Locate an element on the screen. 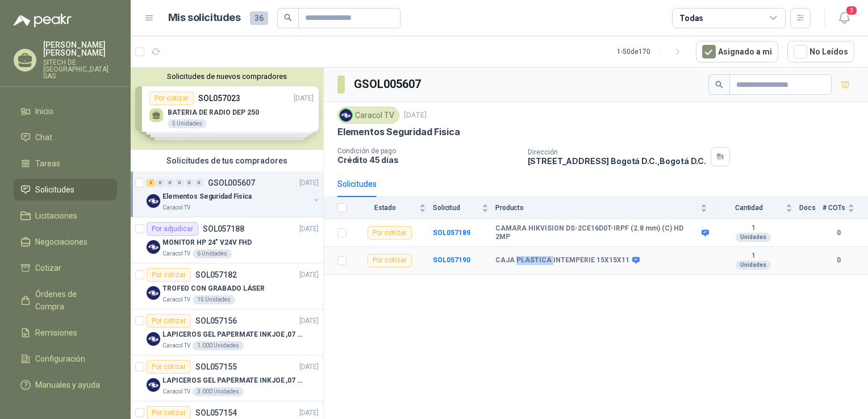 Image resolution: width=868 pixels, height=419 pixels. span: # COTs is located at coordinates (834, 208).